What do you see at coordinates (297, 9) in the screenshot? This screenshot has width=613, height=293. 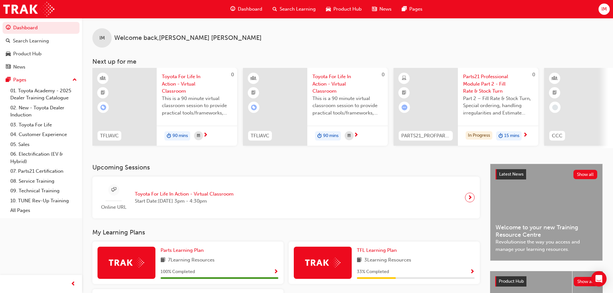 I see `span: Search Learning` at bounding box center [297, 9].